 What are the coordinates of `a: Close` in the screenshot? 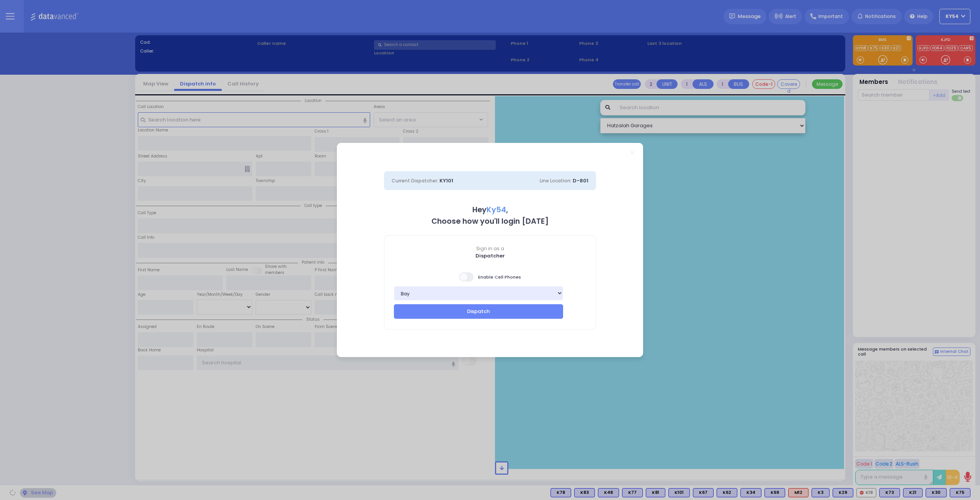 It's located at (631, 152).